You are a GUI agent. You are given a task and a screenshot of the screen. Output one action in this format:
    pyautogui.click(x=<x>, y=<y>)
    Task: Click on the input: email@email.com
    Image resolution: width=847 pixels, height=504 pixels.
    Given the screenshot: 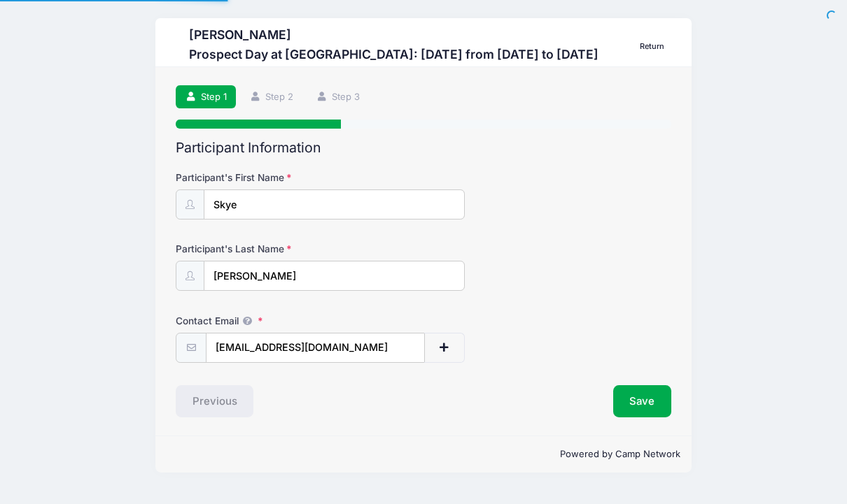 What is the action you would take?
    pyautogui.click(x=315, y=348)
    